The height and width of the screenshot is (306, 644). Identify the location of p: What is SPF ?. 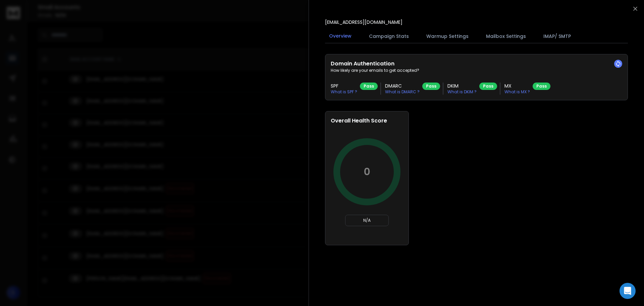
(344, 92).